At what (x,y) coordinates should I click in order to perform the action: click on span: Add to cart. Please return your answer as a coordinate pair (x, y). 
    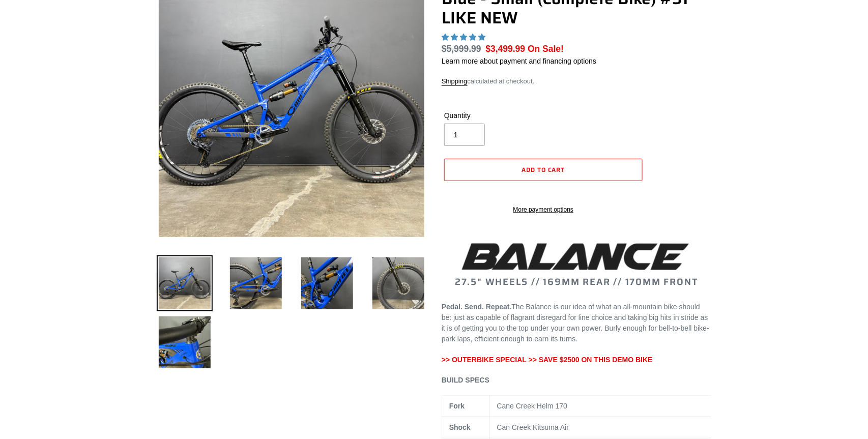
    Looking at the image, I should click on (544, 170).